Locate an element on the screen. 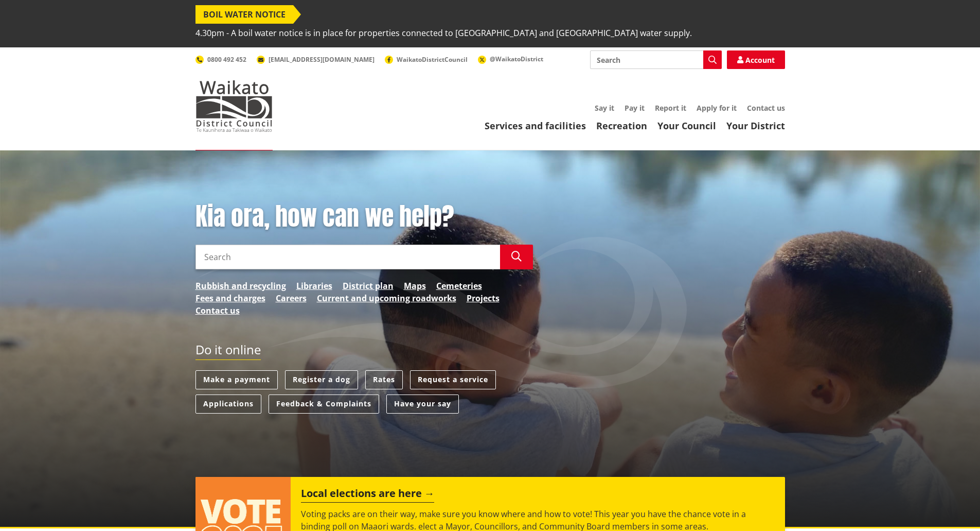  span: @WaikatoDistrict is located at coordinates (517, 58).